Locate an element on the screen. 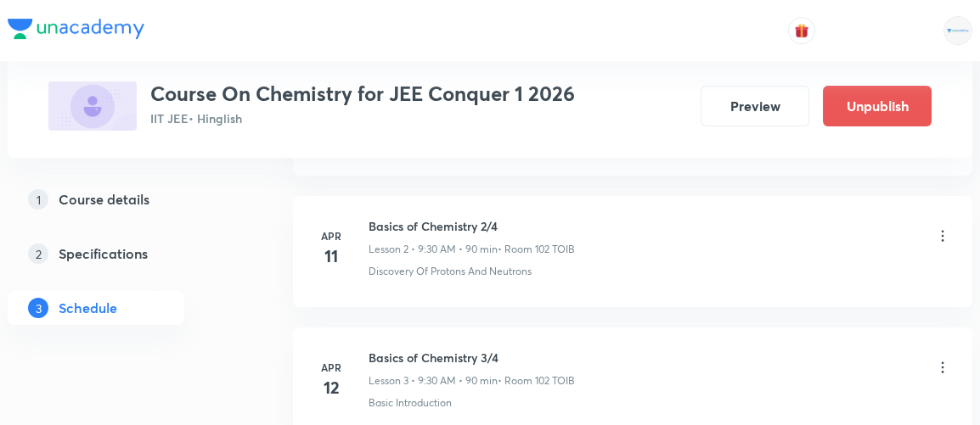 This screenshot has height=425, width=980. img: Company Logo is located at coordinates (76, 29).